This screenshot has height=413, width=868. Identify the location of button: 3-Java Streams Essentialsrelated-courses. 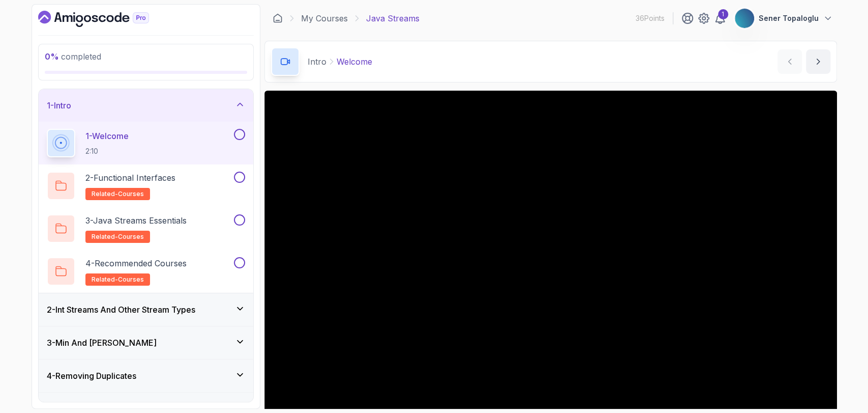
(146, 229).